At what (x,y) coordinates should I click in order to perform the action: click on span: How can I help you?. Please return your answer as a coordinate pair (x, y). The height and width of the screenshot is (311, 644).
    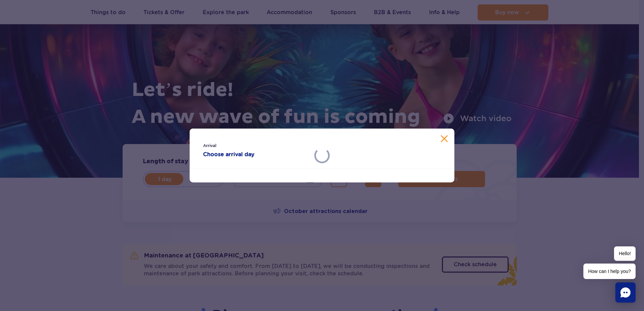
    Looking at the image, I should click on (609, 271).